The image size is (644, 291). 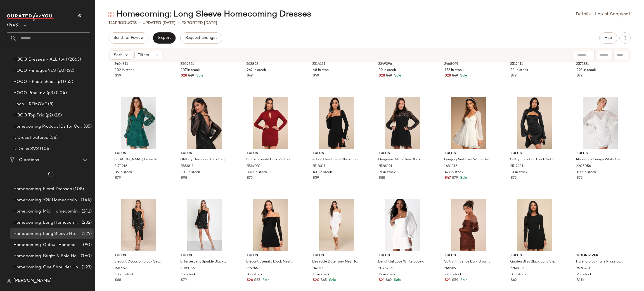 I want to click on span: Homecoming: Long Sleeve Homecoming Dresses, so click(x=47, y=234).